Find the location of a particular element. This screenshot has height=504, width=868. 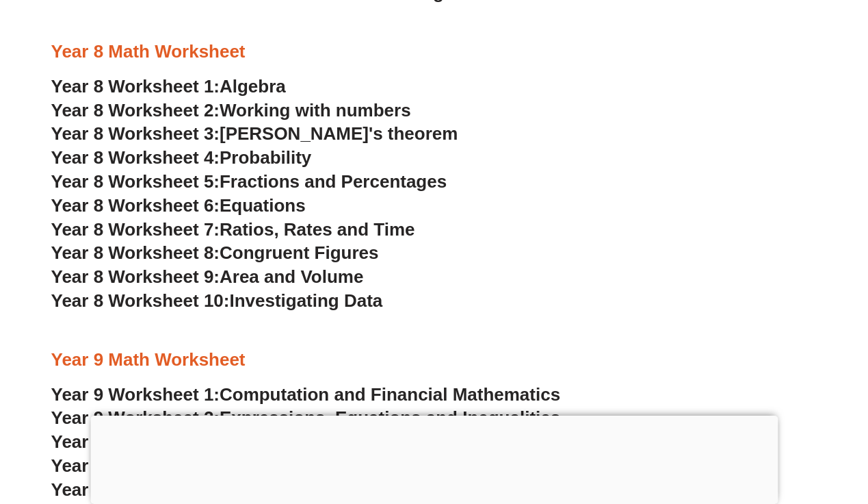

span: Working with numbers is located at coordinates (316, 111).